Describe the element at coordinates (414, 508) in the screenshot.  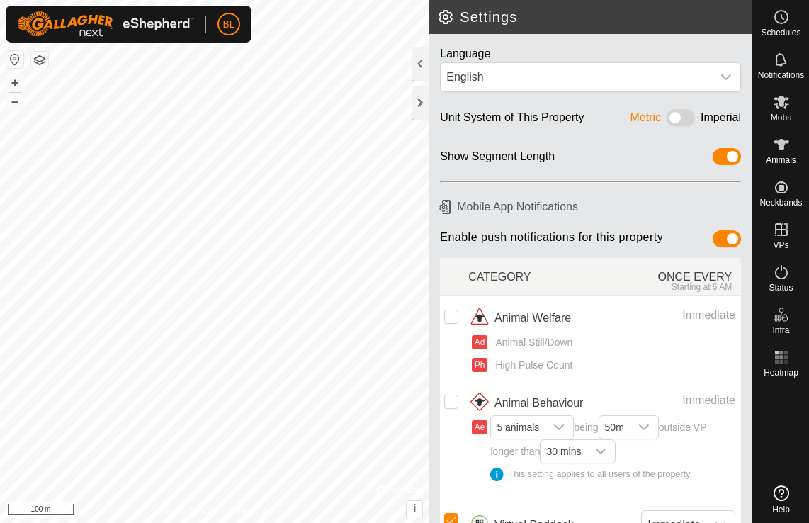
I see `button: i` at that location.